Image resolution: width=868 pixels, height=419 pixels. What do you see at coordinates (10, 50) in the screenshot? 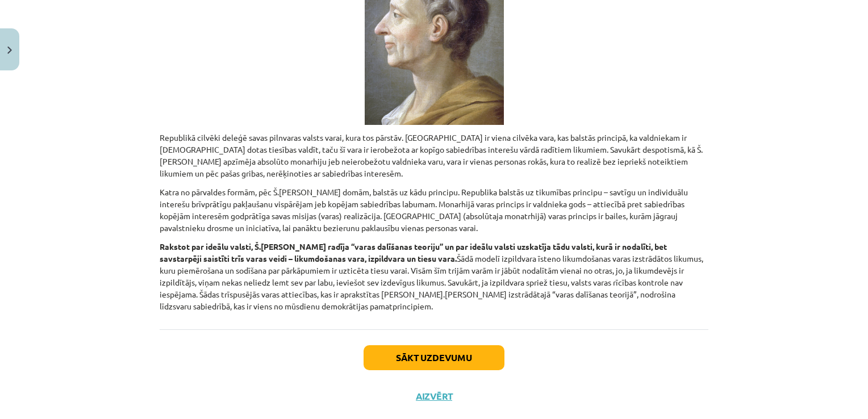
I see `img: icon-close-lesson-0947bae3869378f0d4975bcd49f059093ad1ed9edebbc8119c70593378902aed.svg` at bounding box center [10, 50].